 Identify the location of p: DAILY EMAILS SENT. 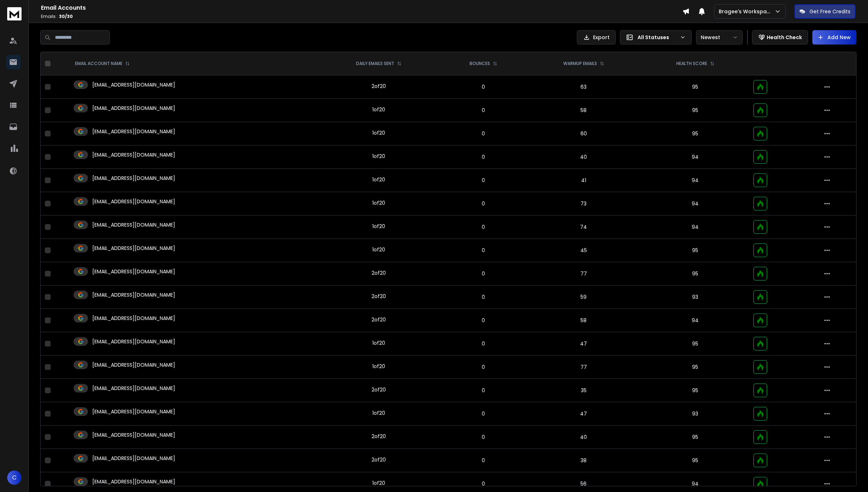
(375, 63).